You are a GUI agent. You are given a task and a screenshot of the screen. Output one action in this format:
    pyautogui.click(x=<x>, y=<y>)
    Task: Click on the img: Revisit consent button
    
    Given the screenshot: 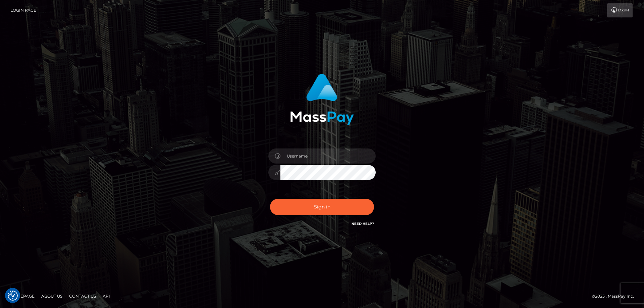 What is the action you would take?
    pyautogui.click(x=13, y=296)
    